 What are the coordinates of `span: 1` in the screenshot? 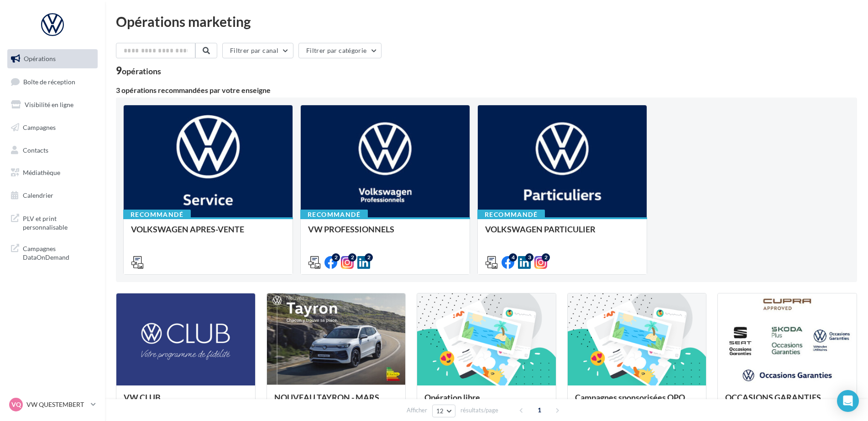 It's located at (539, 410).